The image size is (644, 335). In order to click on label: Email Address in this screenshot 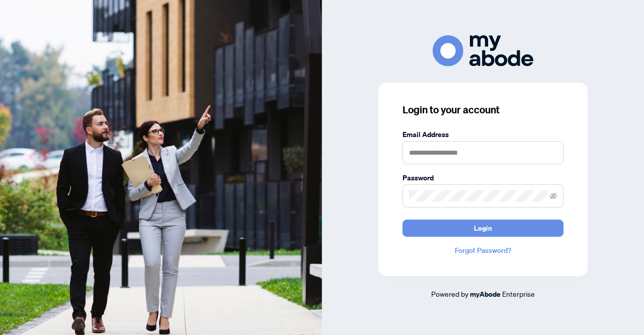, I will do `click(483, 135)`.